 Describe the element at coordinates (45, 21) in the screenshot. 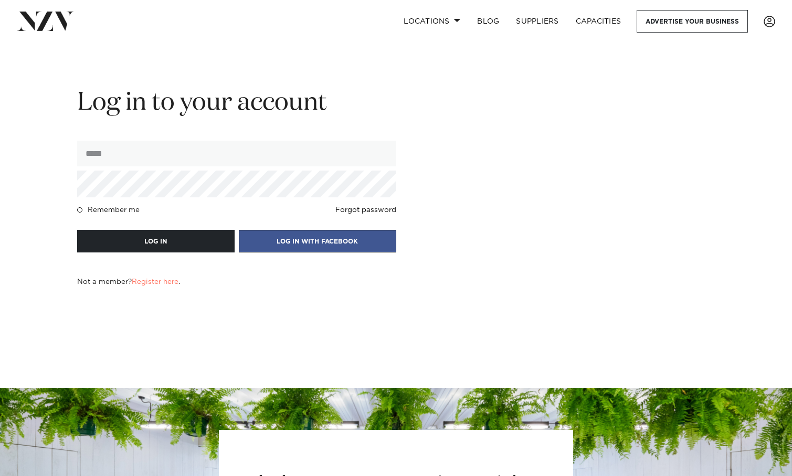

I see `img: nzv-logo.png` at that location.